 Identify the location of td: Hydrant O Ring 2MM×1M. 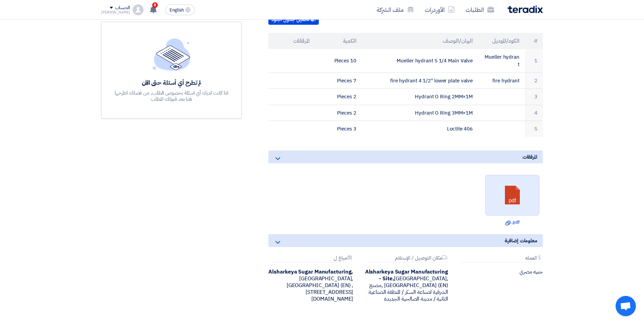
(420, 97).